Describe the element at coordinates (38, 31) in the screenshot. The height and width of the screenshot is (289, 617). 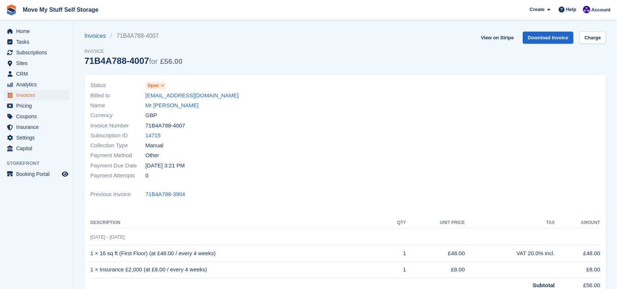
I see `span: Home` at that location.